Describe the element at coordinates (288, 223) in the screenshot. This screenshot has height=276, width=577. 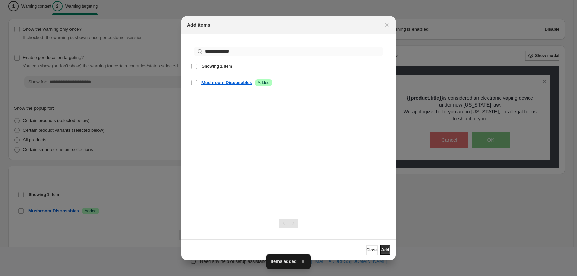
I see `nav: Pagination` at that location.